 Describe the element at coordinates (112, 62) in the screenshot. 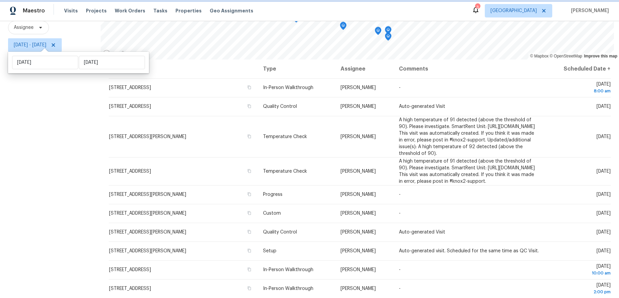

I see `input: End date` at that location.